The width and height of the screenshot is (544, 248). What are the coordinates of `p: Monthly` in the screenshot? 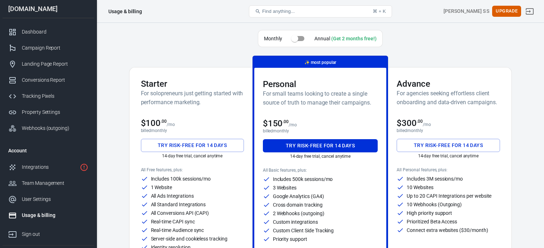 It's located at (273, 39).